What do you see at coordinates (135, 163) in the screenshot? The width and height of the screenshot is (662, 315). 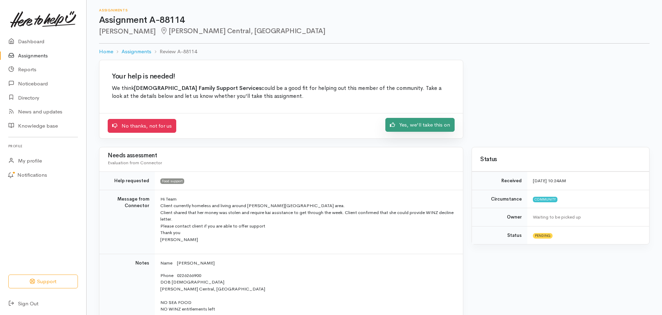 I see `span: Evaluation from Connector` at bounding box center [135, 163].